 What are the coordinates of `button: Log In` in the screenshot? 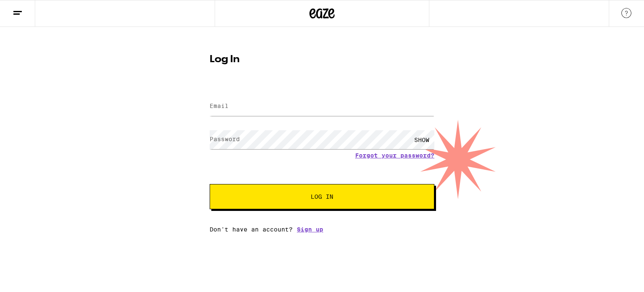 It's located at (322, 196).